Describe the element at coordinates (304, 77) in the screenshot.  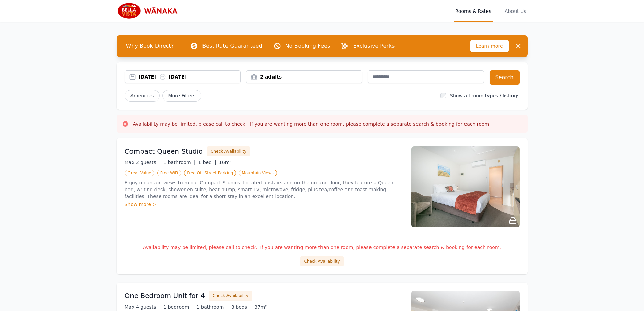
I see `div: 2 adults` at that location.